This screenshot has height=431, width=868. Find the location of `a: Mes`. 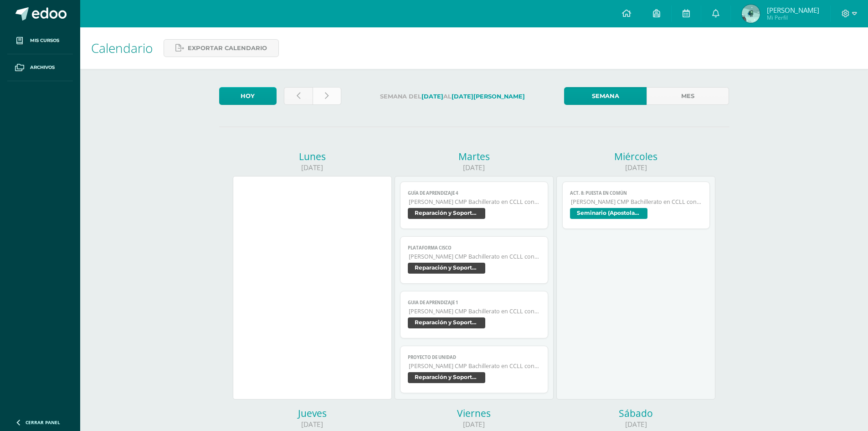

a: Mes is located at coordinates (688, 96).